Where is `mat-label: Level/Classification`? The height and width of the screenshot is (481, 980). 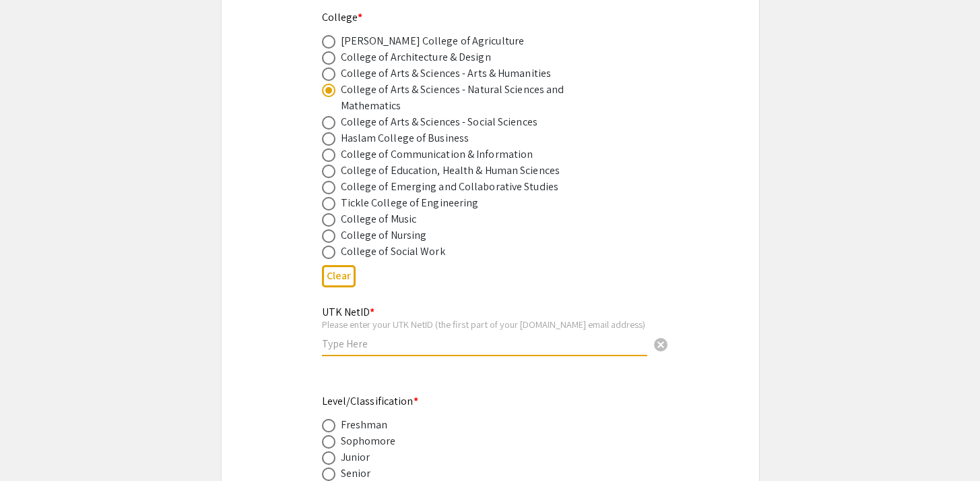 mat-label: Level/Classification is located at coordinates (370, 401).